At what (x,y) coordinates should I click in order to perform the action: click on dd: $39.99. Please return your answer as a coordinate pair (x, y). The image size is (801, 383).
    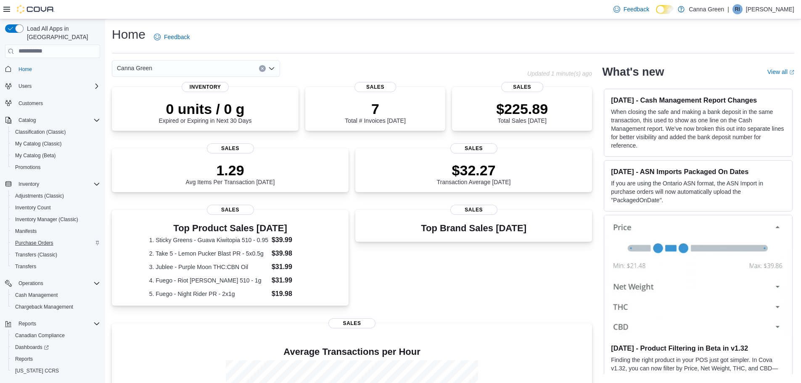
    Looking at the image, I should click on (291, 240).